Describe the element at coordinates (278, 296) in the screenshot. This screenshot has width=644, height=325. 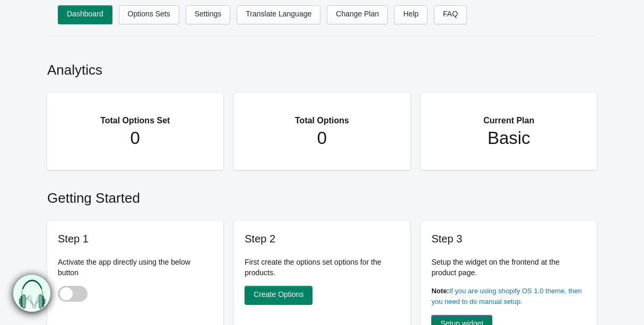
I see `a: Create Options` at that location.